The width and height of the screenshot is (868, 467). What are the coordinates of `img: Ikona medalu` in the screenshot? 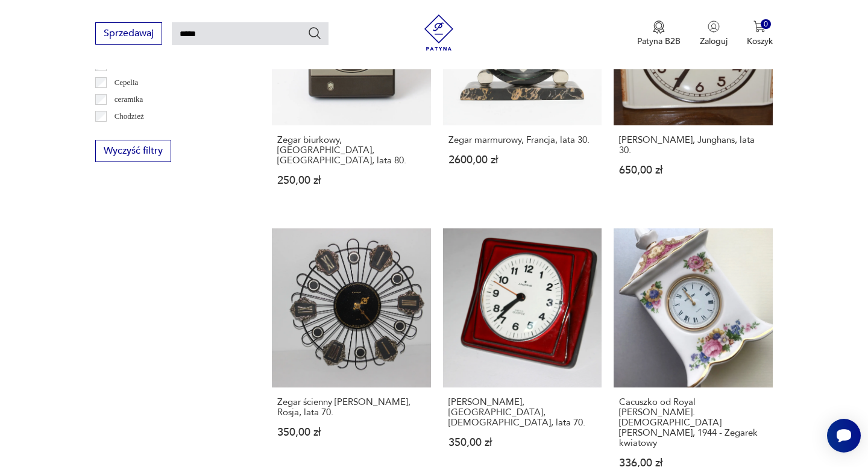 It's located at (659, 27).